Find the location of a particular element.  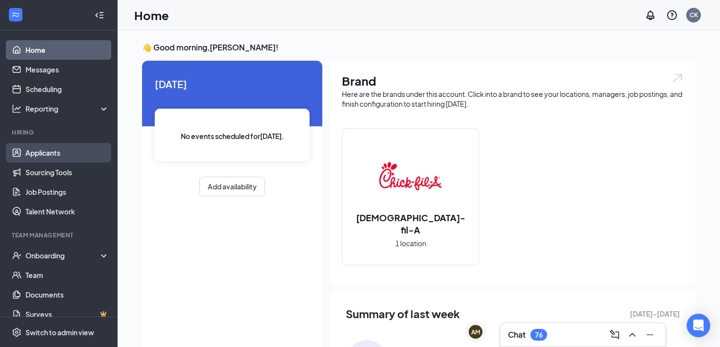

button: Add availability is located at coordinates (232, 187).